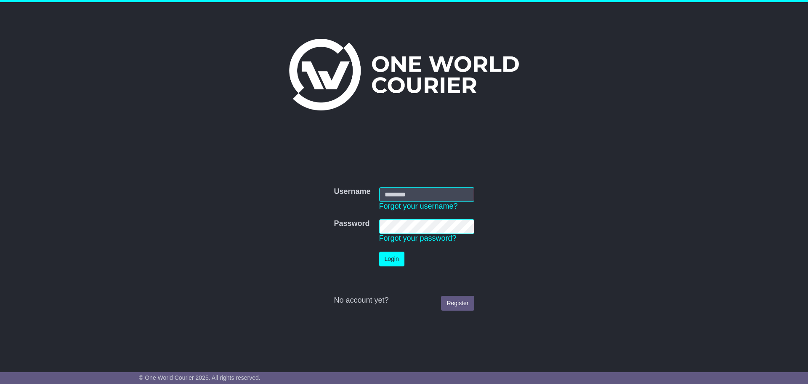 The height and width of the screenshot is (384, 808). What do you see at coordinates (458, 303) in the screenshot?
I see `a: Register` at bounding box center [458, 303].